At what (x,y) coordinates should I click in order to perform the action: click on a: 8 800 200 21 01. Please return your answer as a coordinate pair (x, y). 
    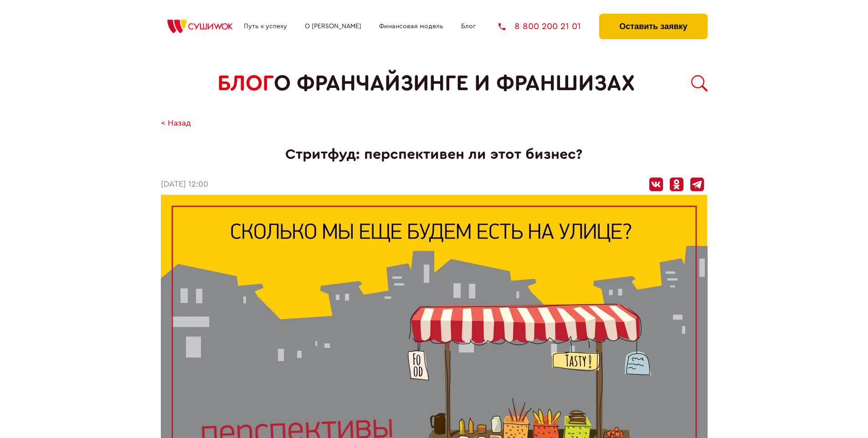
    Looking at the image, I should click on (539, 27).